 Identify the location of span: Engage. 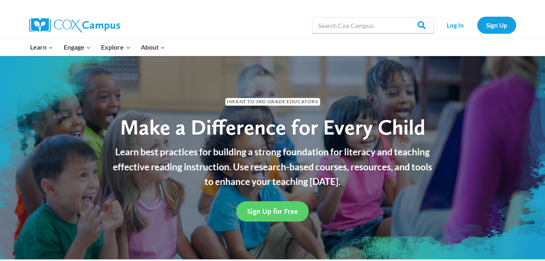
(77, 47).